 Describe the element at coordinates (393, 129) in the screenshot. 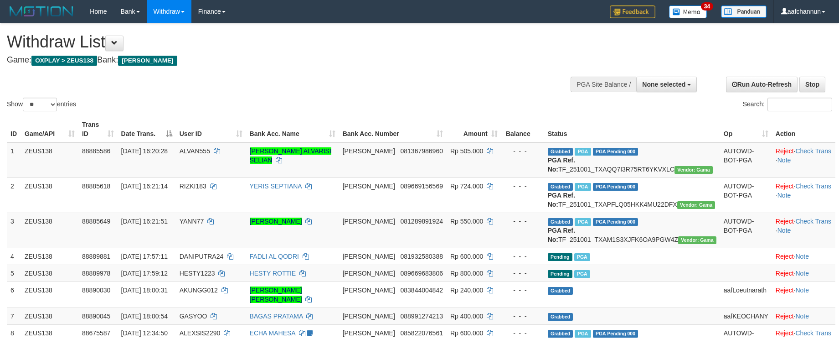

I see `th: Bank Acc. Number: activate to sort column ascending` at that location.